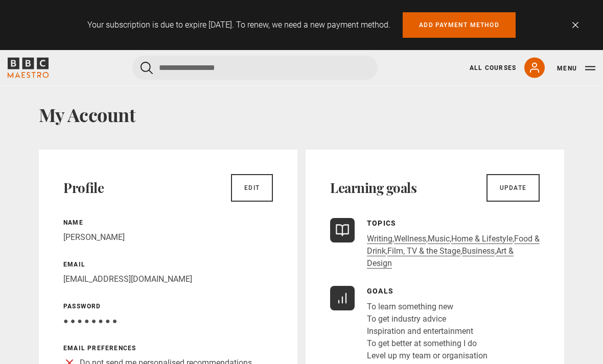  I want to click on h2: Learning goals, so click(373, 189).